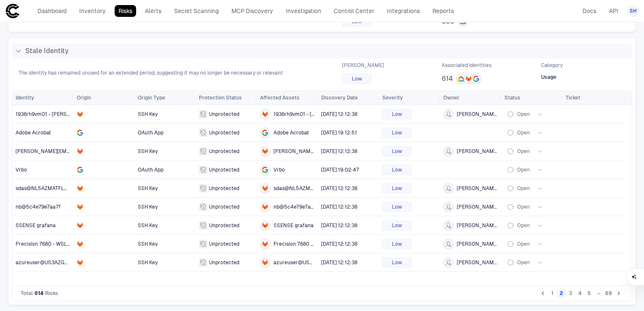 The width and height of the screenshot is (644, 311). Describe the element at coordinates (447, 79) in the screenshot. I see `span: 614` at that location.